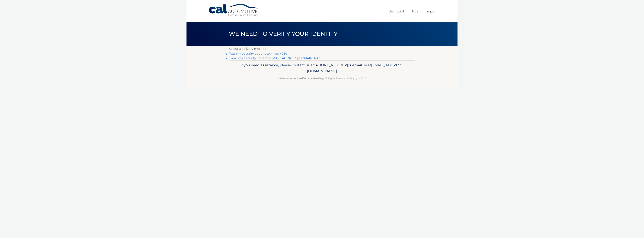 This screenshot has width=644, height=238. Describe the element at coordinates (234, 10) in the screenshot. I see `a: Cal Automotive` at that location.